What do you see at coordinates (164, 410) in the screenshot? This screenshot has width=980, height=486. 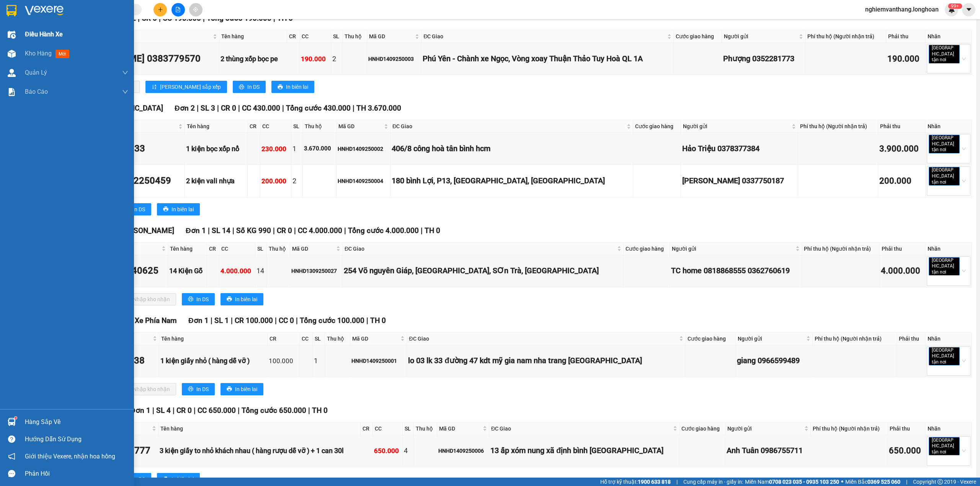 I see `span: SL 4` at bounding box center [164, 410].